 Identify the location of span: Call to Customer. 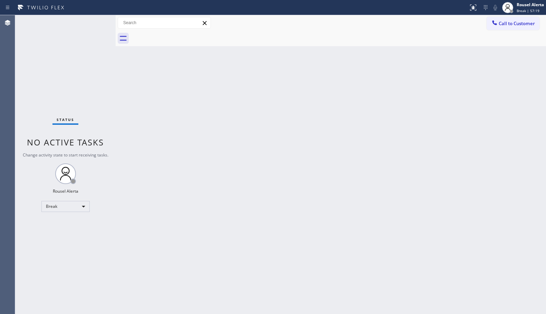
(516, 23).